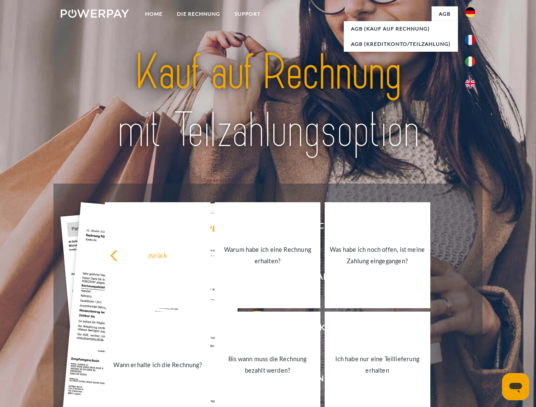  What do you see at coordinates (400, 29) in the screenshot?
I see `a: AGB (Kauf auf Rechnung)` at bounding box center [400, 29].